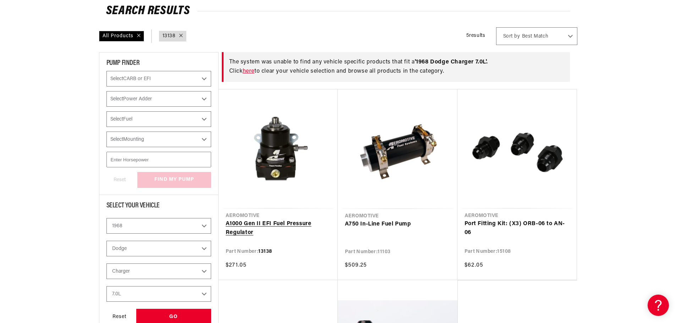 The width and height of the screenshot is (676, 323). Describe the element at coordinates (123, 63) in the screenshot. I see `span: PUMP FINDER` at that location.